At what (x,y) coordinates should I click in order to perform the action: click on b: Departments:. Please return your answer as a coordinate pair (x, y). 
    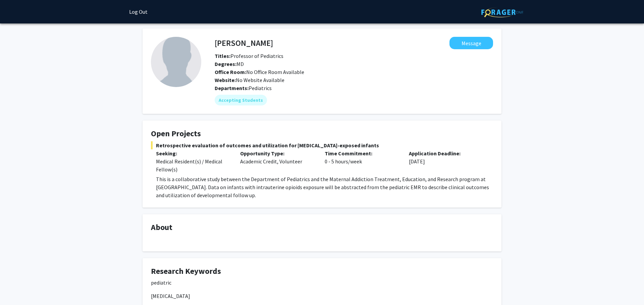
    Looking at the image, I should click on (232, 88).